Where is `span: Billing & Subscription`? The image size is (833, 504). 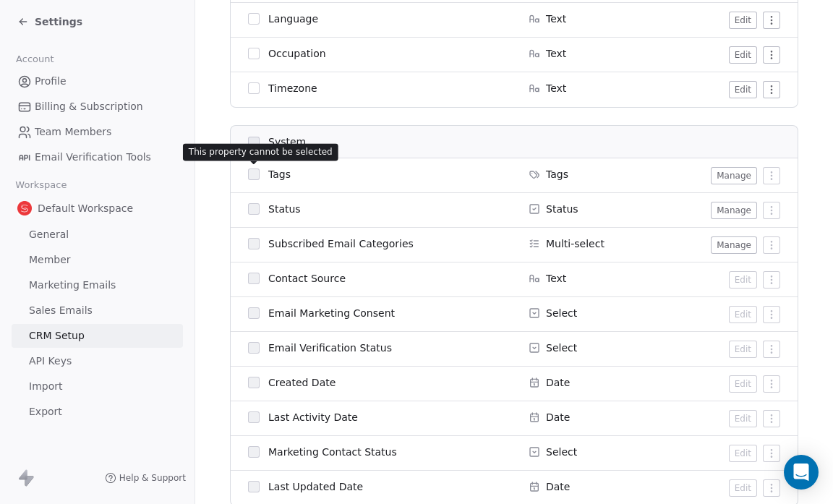
span: Billing & Subscription is located at coordinates (89, 106).